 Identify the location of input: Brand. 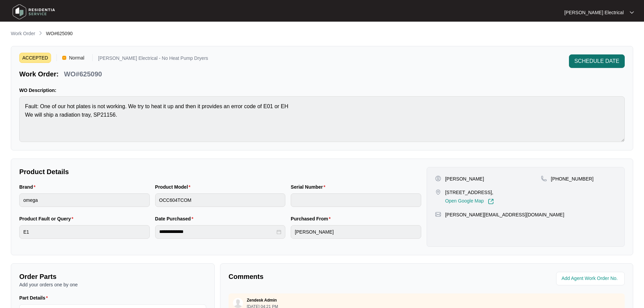
(84, 200).